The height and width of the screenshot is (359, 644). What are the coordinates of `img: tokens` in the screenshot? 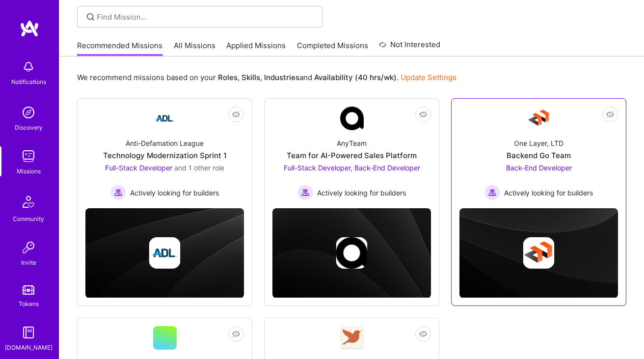 It's located at (29, 290).